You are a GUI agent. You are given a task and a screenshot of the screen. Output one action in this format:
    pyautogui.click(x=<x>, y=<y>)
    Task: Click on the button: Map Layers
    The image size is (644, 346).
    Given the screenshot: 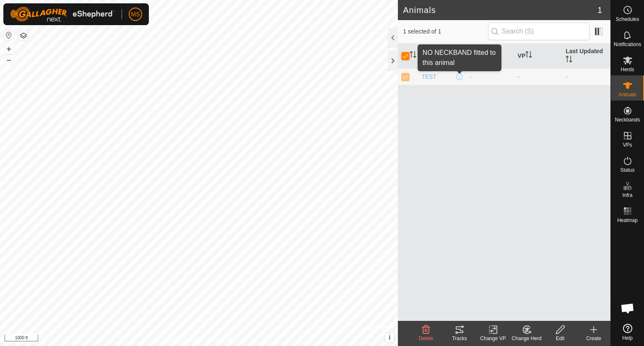 What is the action you would take?
    pyautogui.click(x=24, y=36)
    